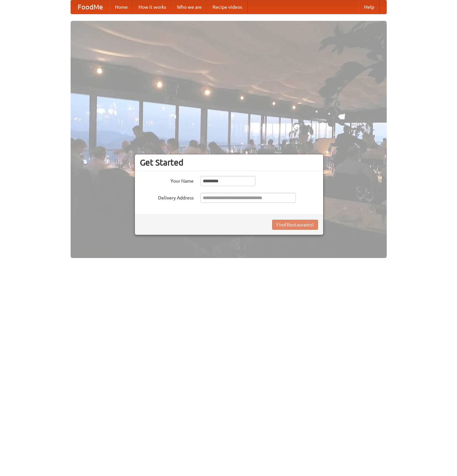 The width and height of the screenshot is (457, 476). What do you see at coordinates (152, 7) in the screenshot?
I see `a: How it works` at bounding box center [152, 7].